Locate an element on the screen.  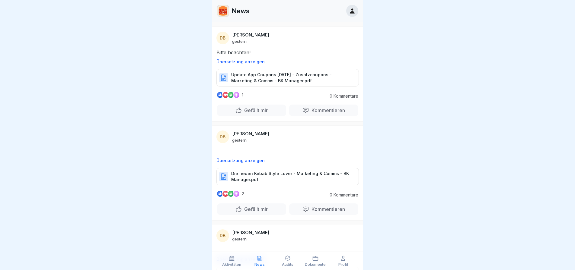
p: 2 is located at coordinates (243, 194).